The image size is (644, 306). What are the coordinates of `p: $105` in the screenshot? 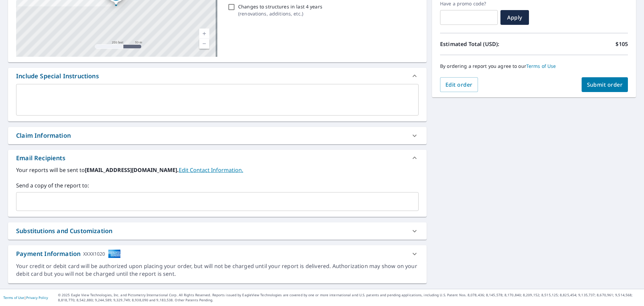 It's located at (622, 44).